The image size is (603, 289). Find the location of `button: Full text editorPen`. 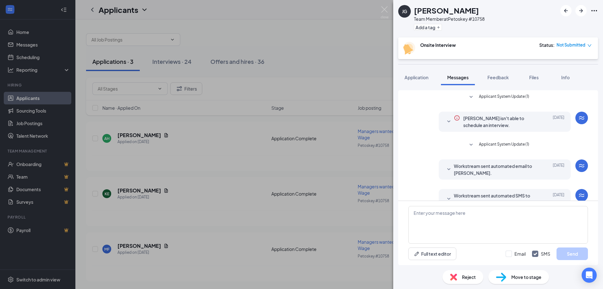

button: Full text editorPen is located at coordinates (432, 254).